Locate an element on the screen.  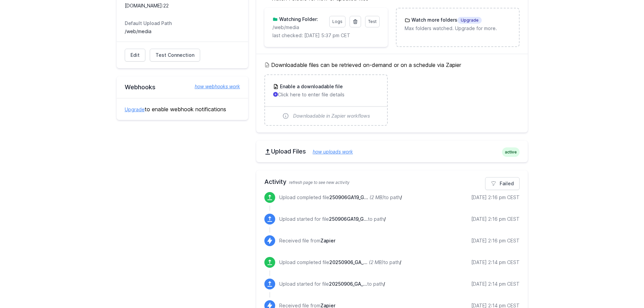
p: Received file from is located at coordinates (307, 241).